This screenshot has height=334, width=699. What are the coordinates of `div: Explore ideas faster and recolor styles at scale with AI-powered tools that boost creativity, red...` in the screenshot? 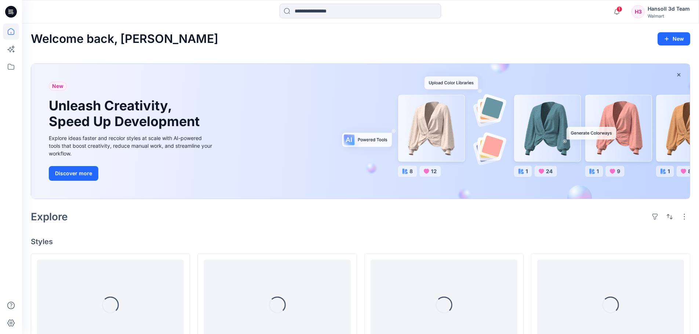 It's located at (131, 146).